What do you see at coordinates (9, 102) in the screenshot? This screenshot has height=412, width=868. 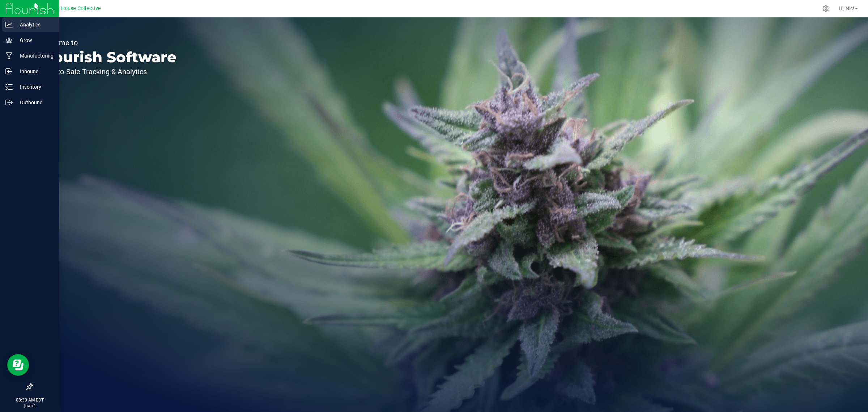 I see `inline-svg: Outbound` at bounding box center [9, 102].